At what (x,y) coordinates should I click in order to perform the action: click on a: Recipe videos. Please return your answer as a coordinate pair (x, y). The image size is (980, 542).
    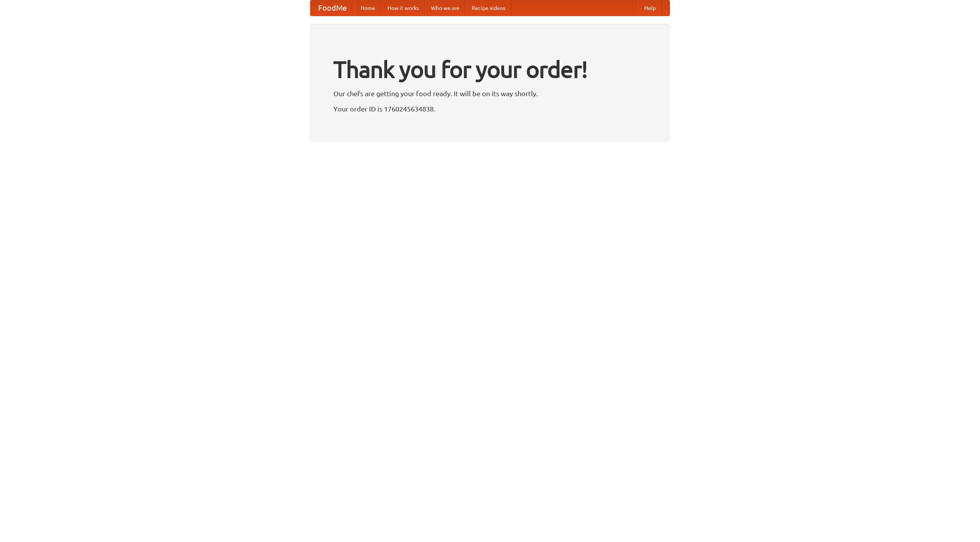
    Looking at the image, I should click on (488, 8).